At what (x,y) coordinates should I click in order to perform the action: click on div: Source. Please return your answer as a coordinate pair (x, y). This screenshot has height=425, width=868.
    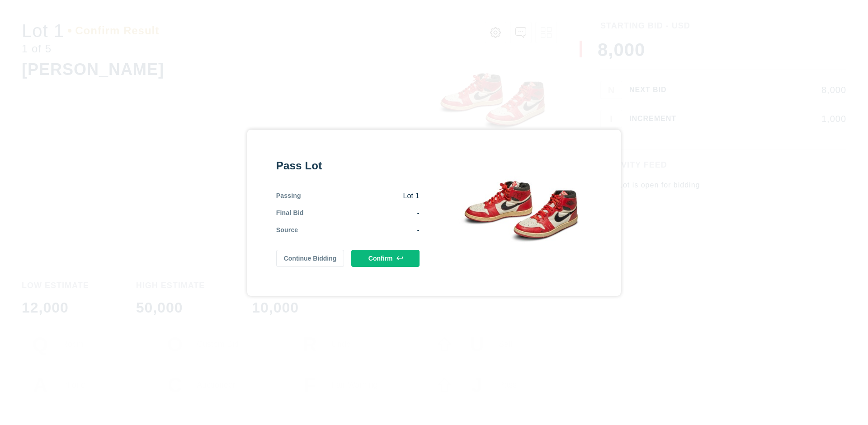
    Looking at the image, I should click on (287, 230).